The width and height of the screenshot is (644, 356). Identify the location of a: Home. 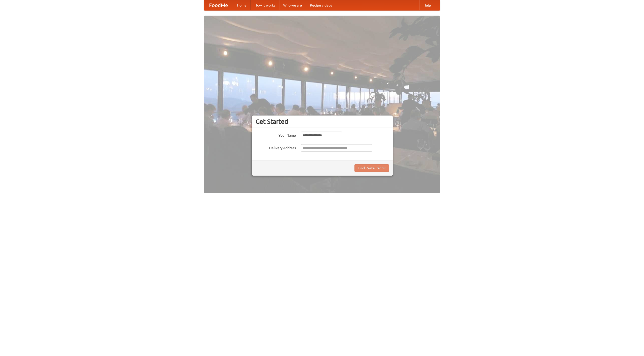
(242, 5).